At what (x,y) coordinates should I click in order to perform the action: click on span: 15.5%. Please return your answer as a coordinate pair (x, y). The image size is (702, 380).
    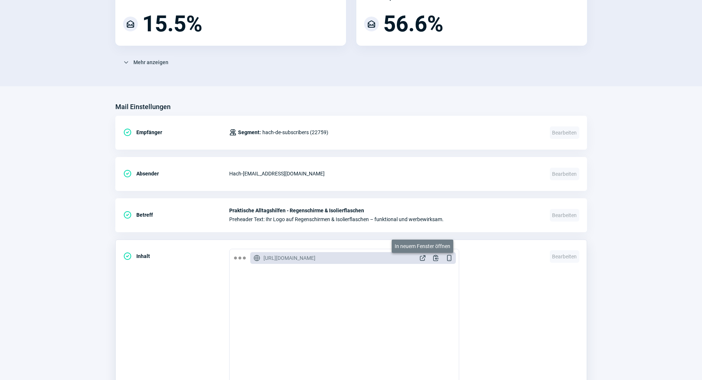
    Looking at the image, I should click on (172, 24).